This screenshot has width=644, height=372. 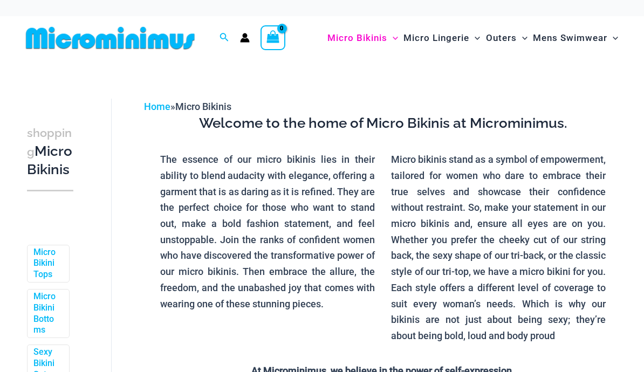 I want to click on a: Micro Bikini Tops, so click(x=47, y=264).